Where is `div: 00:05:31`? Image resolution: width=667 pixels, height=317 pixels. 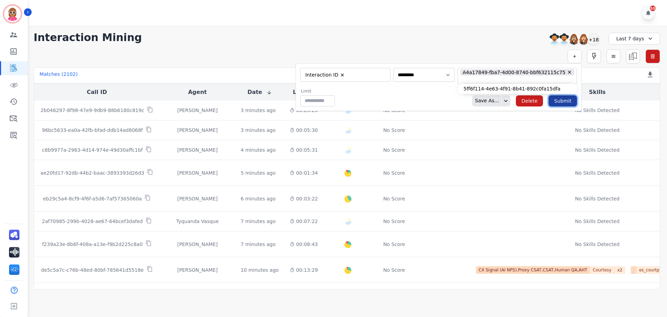
div: 00:05:31 is located at coordinates (304, 150).